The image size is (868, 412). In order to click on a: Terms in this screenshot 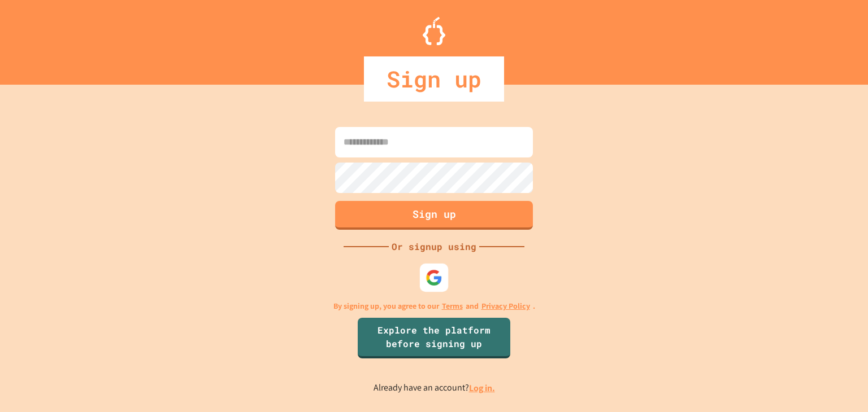, I will do `click(452, 306)`.